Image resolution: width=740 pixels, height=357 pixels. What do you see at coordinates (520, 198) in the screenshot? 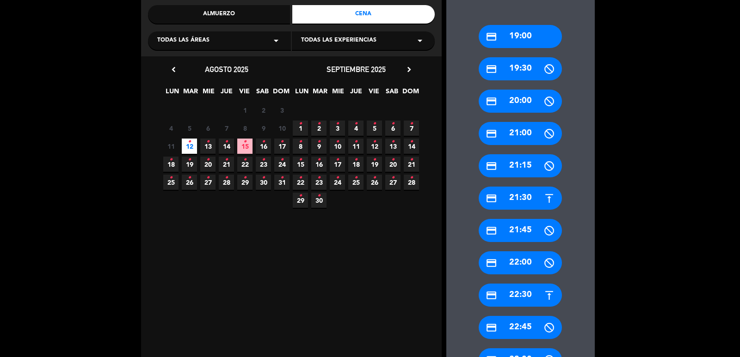
I see `div: 21:30` at bounding box center [520, 198].